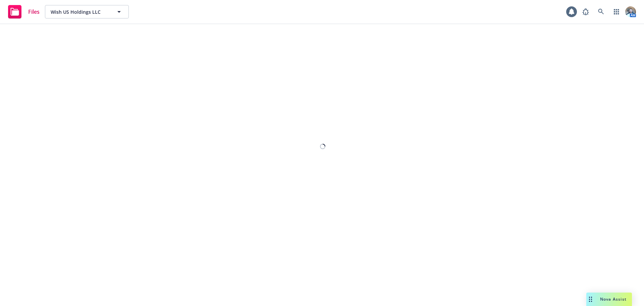 Image resolution: width=644 pixels, height=306 pixels. Describe the element at coordinates (613, 299) in the screenshot. I see `span: Nova Assist` at that location.